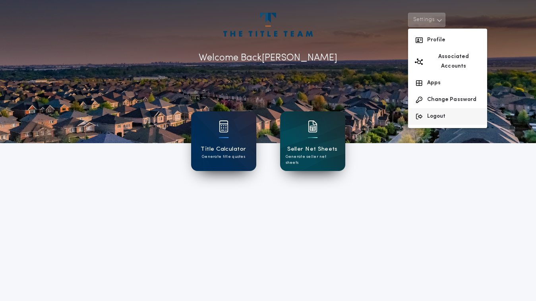  Describe the element at coordinates (447, 100) in the screenshot. I see `button: Change Password` at that location.